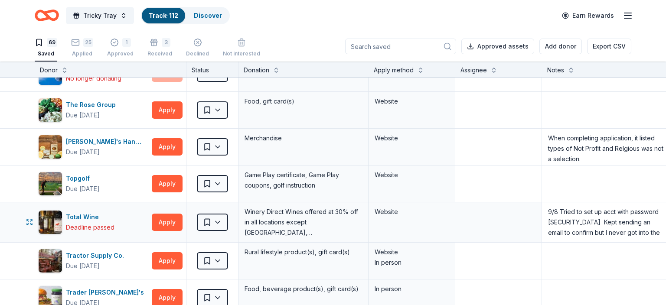 The width and height of the screenshot is (666, 305). Describe the element at coordinates (303, 102) in the screenshot. I see `div: Food, gift card(s)` at that location.